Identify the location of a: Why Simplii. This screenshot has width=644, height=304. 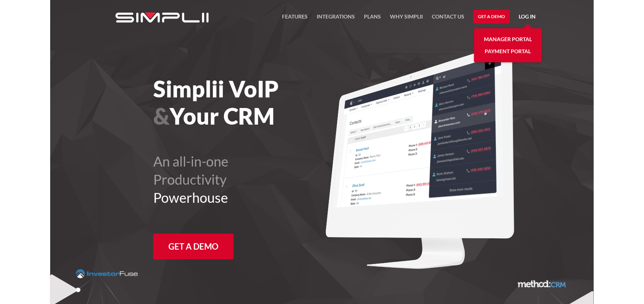
(406, 19).